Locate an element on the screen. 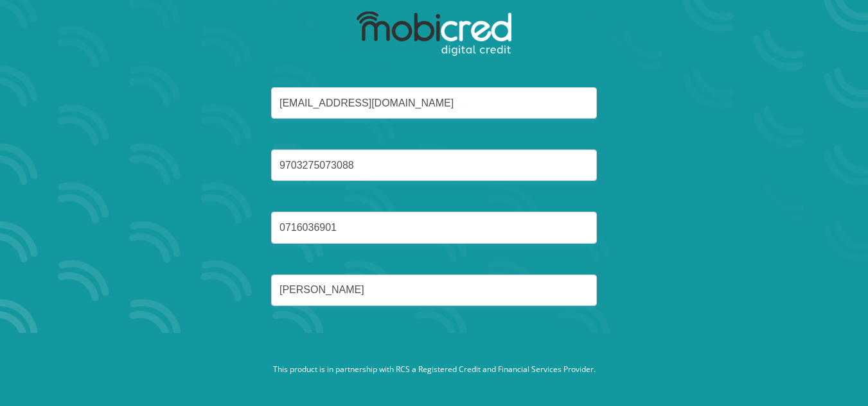 The height and width of the screenshot is (406, 868). input: ID Number is located at coordinates (434, 165).